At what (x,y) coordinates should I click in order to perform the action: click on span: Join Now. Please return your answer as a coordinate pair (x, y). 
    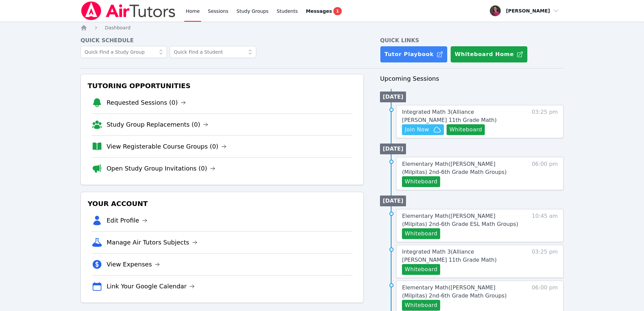
    Looking at the image, I should click on (417, 130).